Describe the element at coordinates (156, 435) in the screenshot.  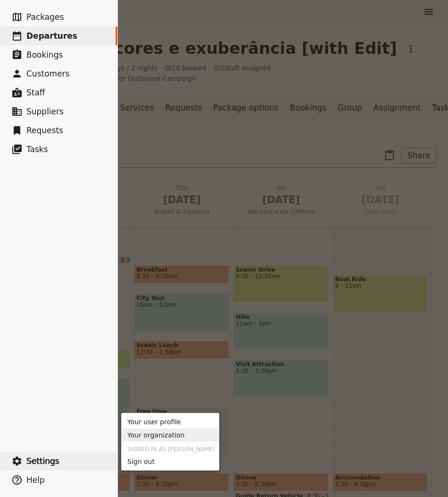
I see `span: Your organization` at that location.